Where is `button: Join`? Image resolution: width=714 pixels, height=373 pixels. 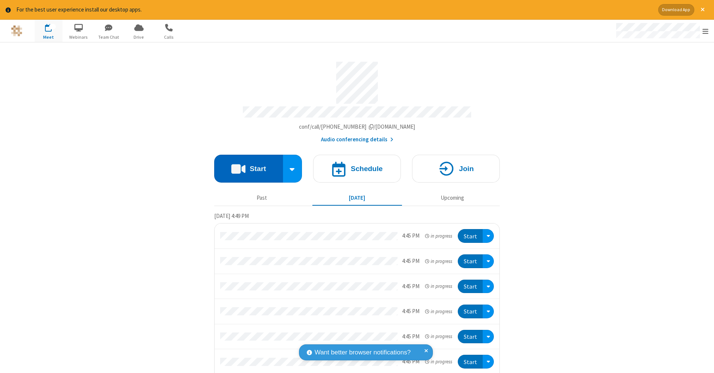 button: Join is located at coordinates (456, 168).